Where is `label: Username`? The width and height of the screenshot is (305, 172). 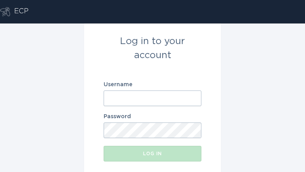
label: Username is located at coordinates (152, 85).